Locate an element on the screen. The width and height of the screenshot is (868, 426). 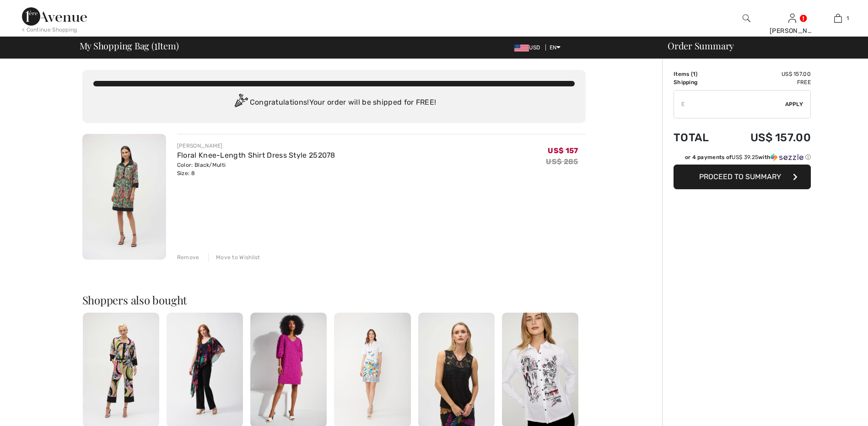
td: Free is located at coordinates (768, 82).